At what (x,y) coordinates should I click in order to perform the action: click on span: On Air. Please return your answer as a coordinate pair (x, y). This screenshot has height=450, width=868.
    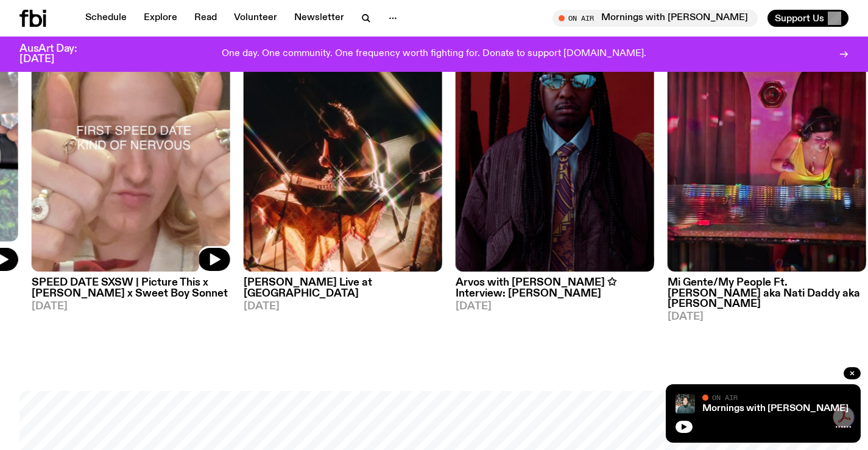
    Looking at the image, I should click on (725, 397).